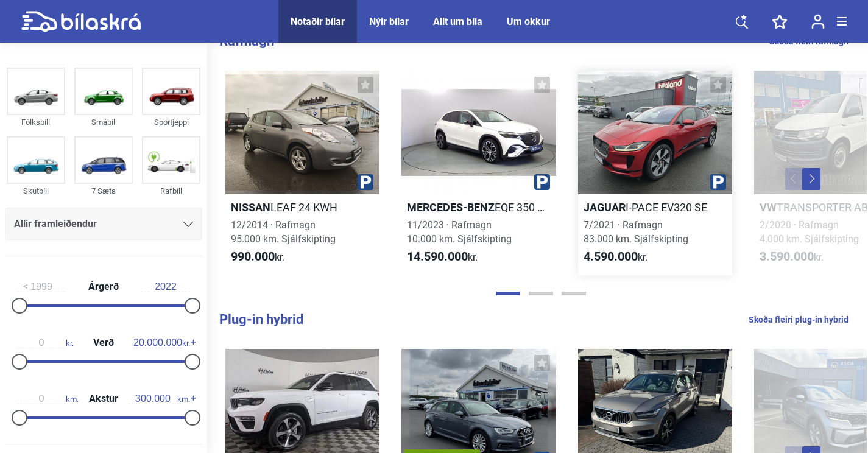  I want to click on div: Um okkur, so click(528, 22).